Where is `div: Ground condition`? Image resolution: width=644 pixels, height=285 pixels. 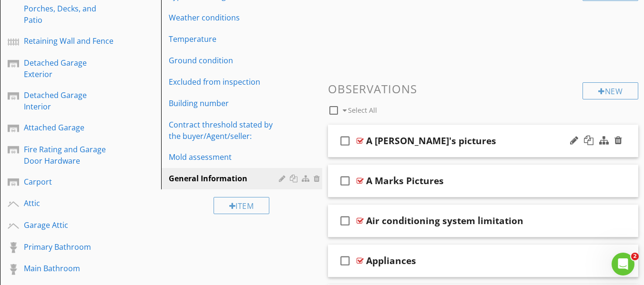
div: Ground condition is located at coordinates (225, 61).